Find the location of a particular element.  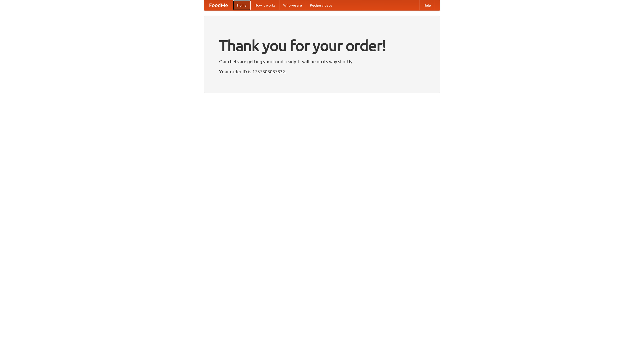

a: FoodMe is located at coordinates (219, 6).